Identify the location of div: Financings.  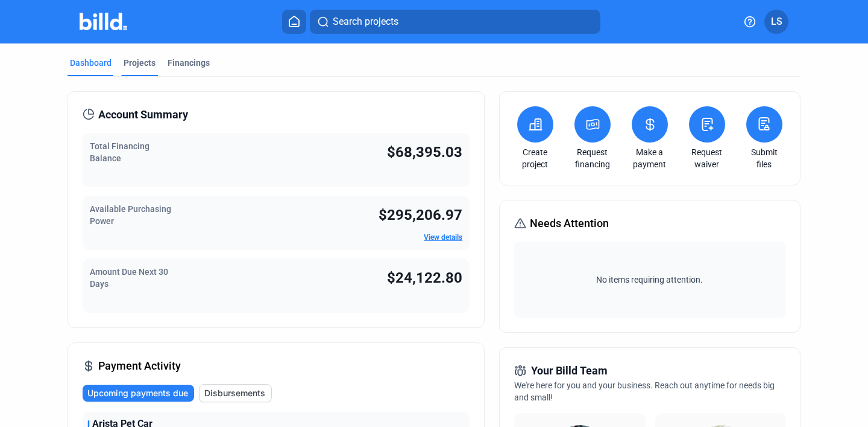
(188, 63).